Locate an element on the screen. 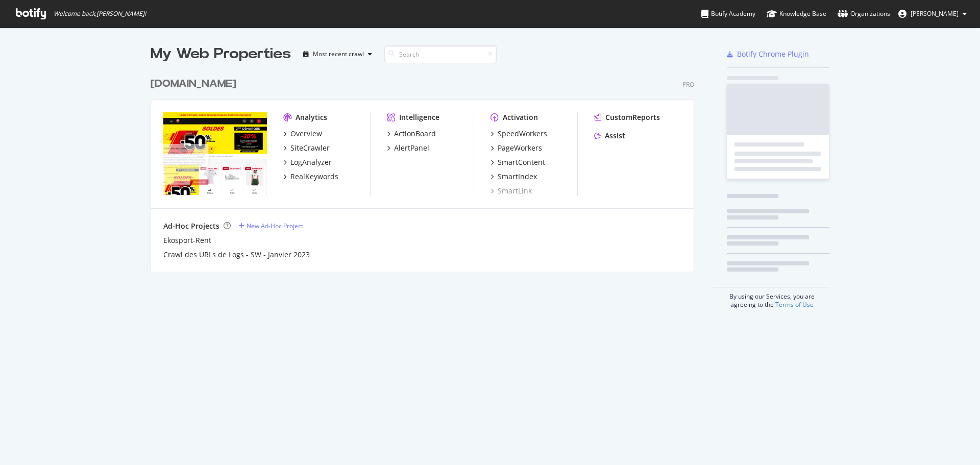 Image resolution: width=980 pixels, height=465 pixels. span: Kiszlo David is located at coordinates (935, 14).